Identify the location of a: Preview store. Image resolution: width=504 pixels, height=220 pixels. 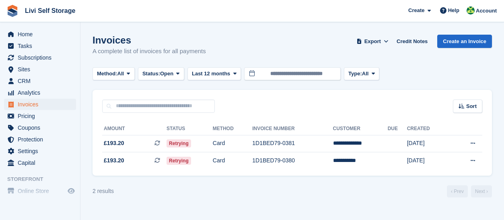
(71, 191).